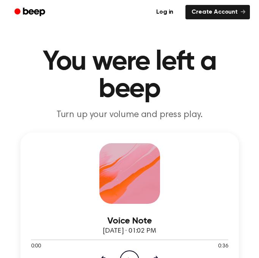  Describe the element at coordinates (30, 12) in the screenshot. I see `a: Beep` at that location.